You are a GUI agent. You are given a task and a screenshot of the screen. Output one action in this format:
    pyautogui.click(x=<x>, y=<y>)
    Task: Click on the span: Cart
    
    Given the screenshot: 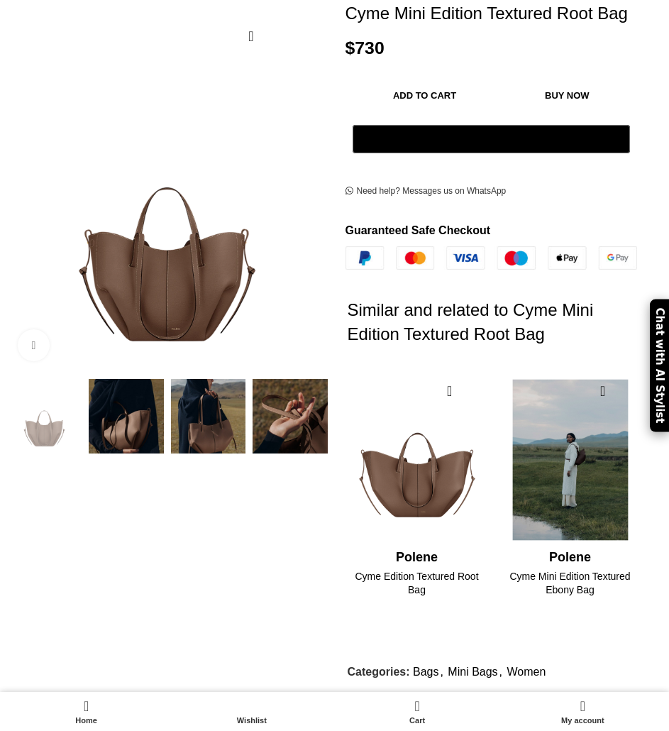 What is the action you would take?
    pyautogui.click(x=417, y=720)
    